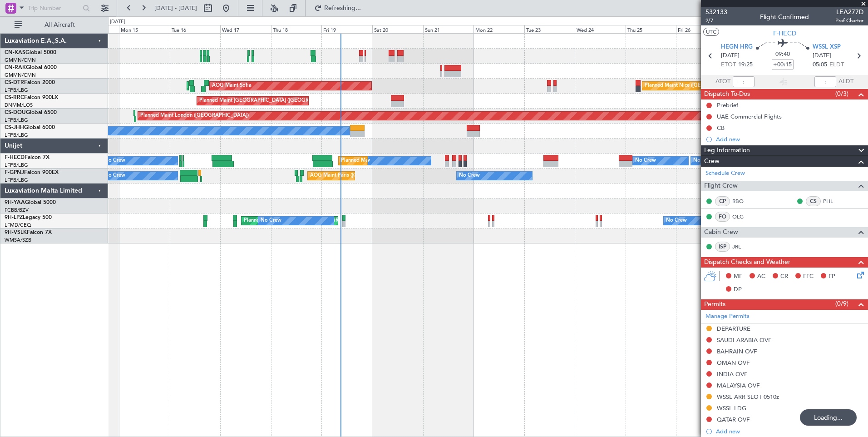  Describe the element at coordinates (27, 158) in the screenshot. I see `a: F-HECDFalcon 7X` at that location.